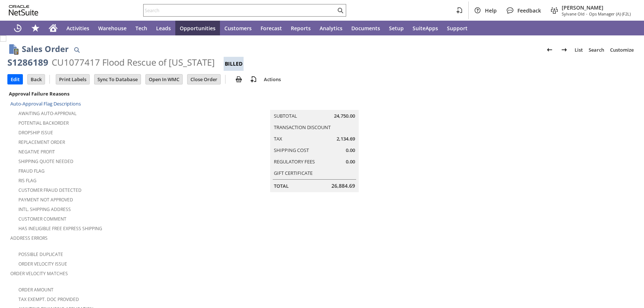  What do you see at coordinates (344, 186) in the screenshot?
I see `span: 26,884.69` at bounding box center [344, 186].